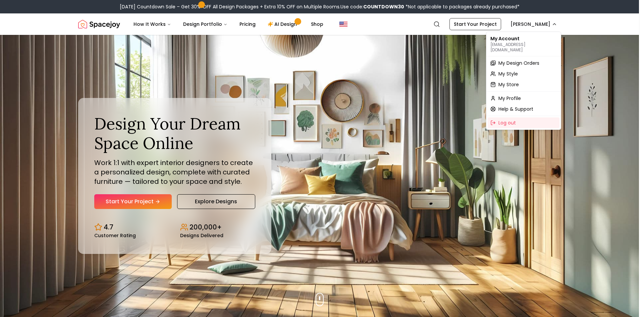  I want to click on a: My Store, so click(523, 85).